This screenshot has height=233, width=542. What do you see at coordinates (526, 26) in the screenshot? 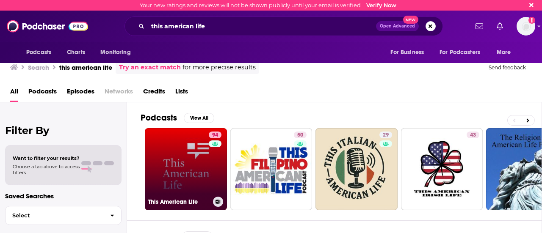
I see `img: User Profile` at bounding box center [526, 26].